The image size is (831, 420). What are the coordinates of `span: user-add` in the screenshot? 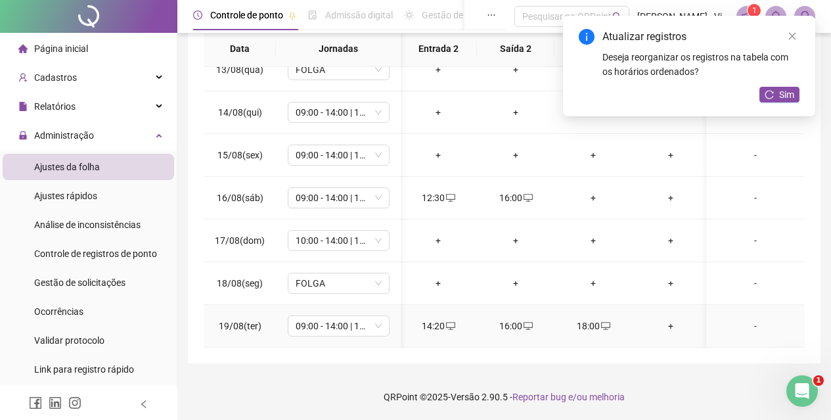 It's located at (23, 77).